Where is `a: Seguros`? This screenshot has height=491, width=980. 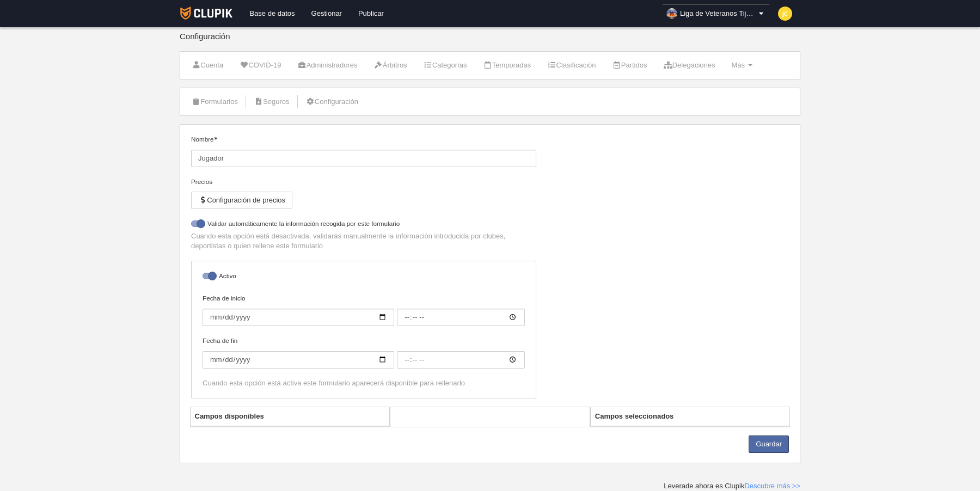
a: Seguros is located at coordinates (271, 102).